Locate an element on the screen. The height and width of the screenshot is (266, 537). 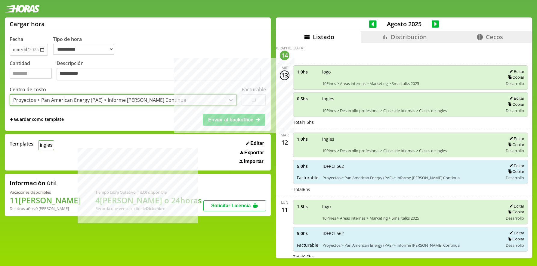
span: Distribución is located at coordinates (409, 37).